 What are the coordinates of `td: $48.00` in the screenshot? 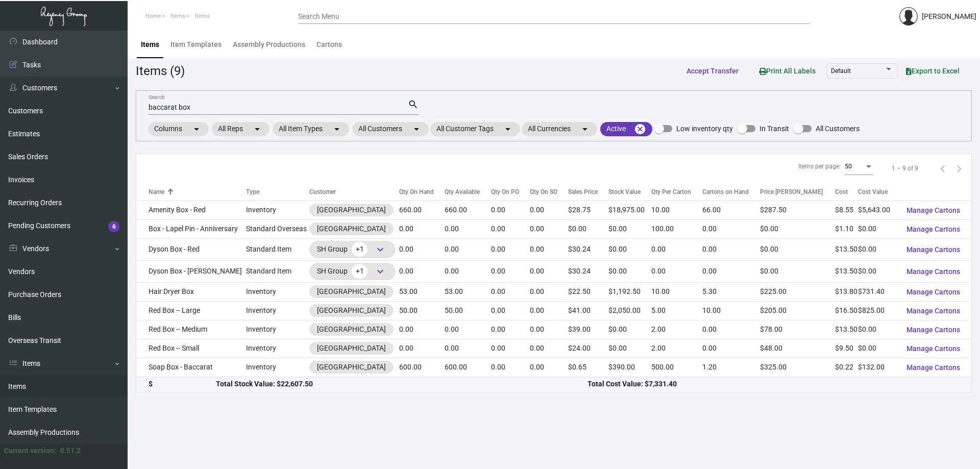 It's located at (797, 348).